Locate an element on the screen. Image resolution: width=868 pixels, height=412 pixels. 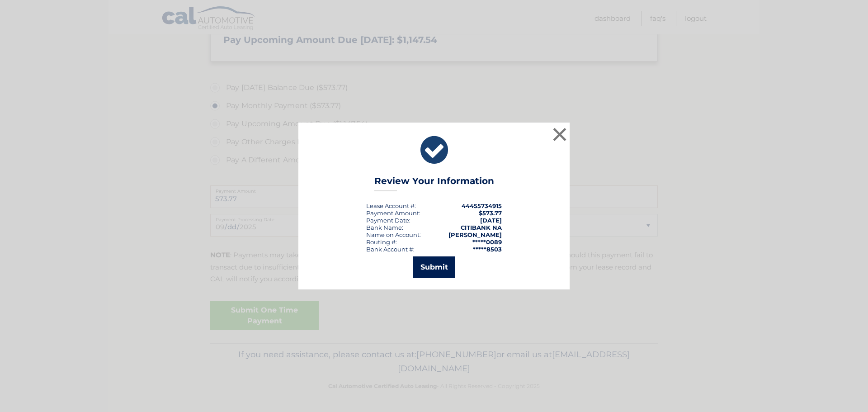
div: Bank Account #: is located at coordinates (390, 249).